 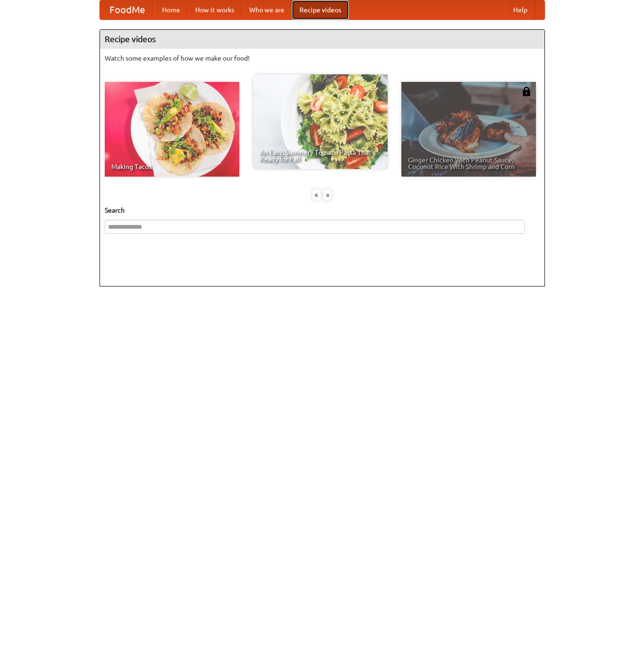 I want to click on a: An Easy, Summery Tomato Pasta That's Ready for Fall, so click(x=321, y=121).